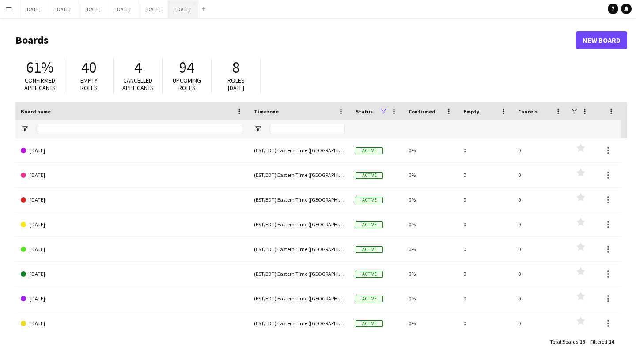  What do you see at coordinates (36, 111) in the screenshot?
I see `span: Board name` at bounding box center [36, 111].